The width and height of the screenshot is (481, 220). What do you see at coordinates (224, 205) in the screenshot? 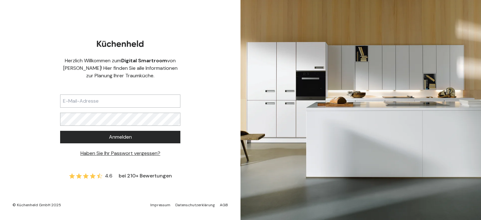
I see `a: AGB` at bounding box center [224, 205].